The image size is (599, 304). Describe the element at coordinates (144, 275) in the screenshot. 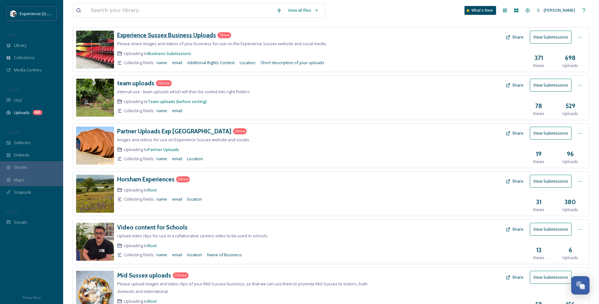

I see `h3: Mid Sussex uploads` at that location.